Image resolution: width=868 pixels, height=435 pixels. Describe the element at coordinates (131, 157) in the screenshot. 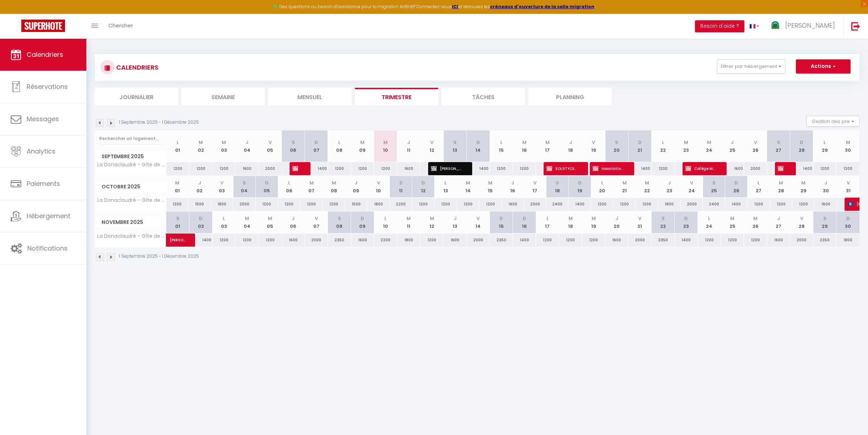

I see `span: Septembre 2025` at that location.